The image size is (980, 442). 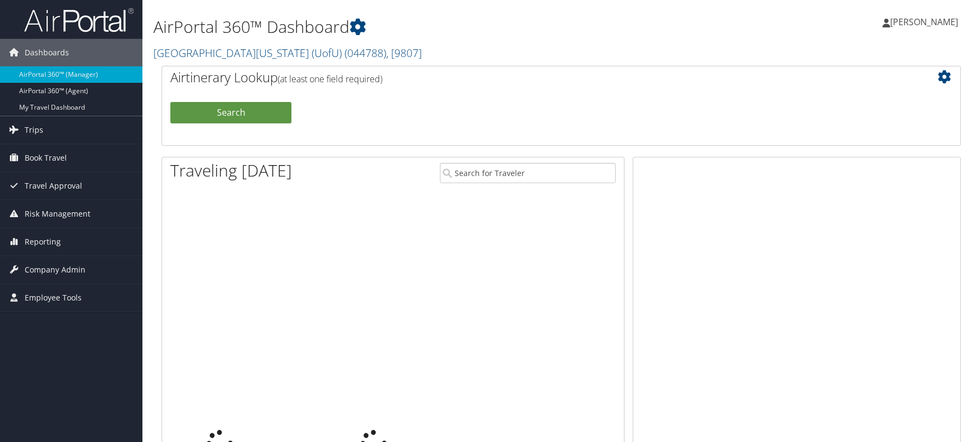 What do you see at coordinates (231, 113) in the screenshot?
I see `button: Search` at bounding box center [231, 113].